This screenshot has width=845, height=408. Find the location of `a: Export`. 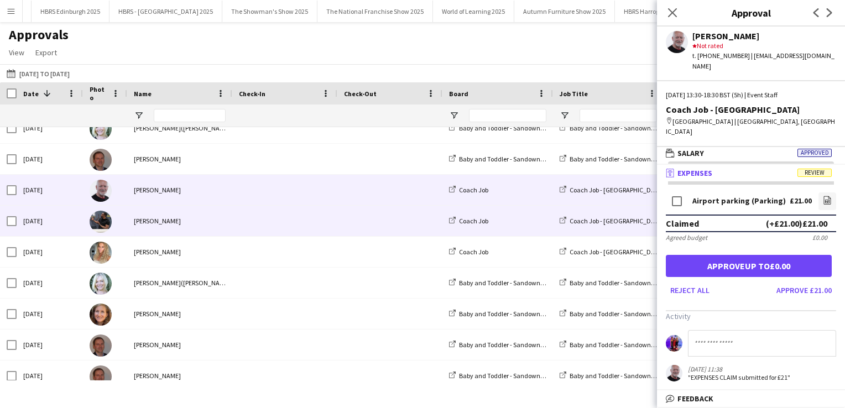

a: Export is located at coordinates (46, 53).